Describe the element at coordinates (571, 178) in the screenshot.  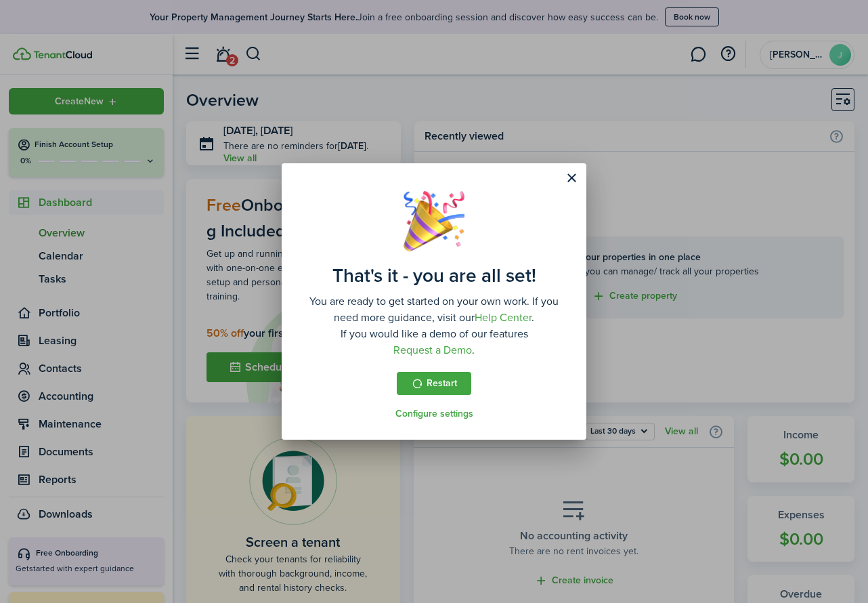
I see `button: Close modal` at that location.